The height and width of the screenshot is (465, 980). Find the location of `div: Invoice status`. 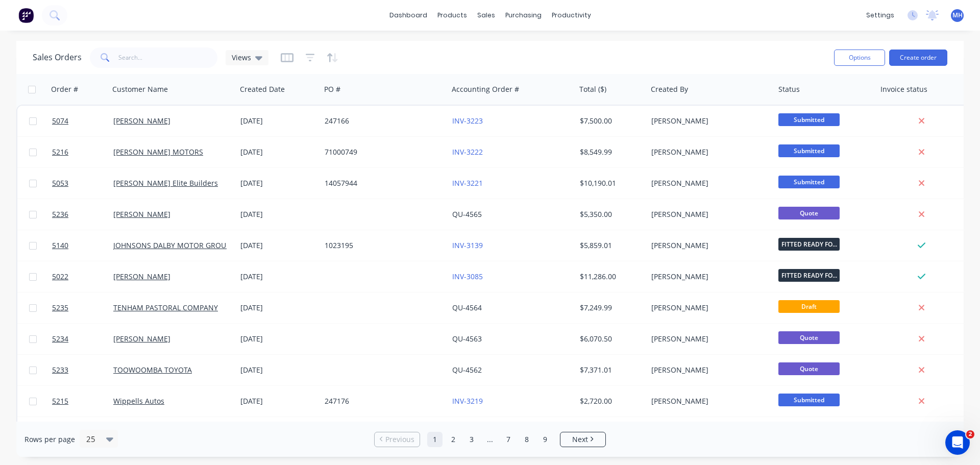

div: Invoice status is located at coordinates (904, 89).